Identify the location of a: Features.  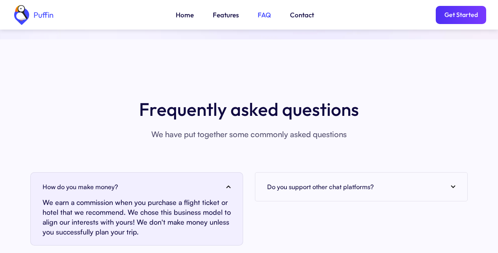
(226, 15).